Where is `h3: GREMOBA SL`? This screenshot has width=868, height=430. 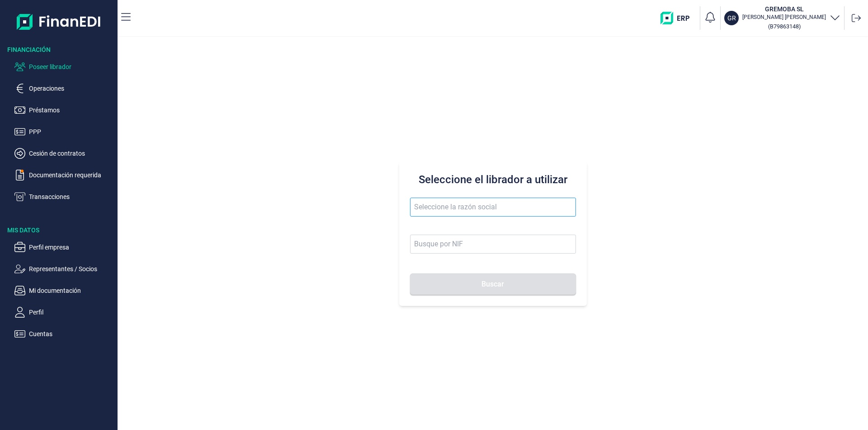
h3: GREMOBA SL is located at coordinates (784, 9).